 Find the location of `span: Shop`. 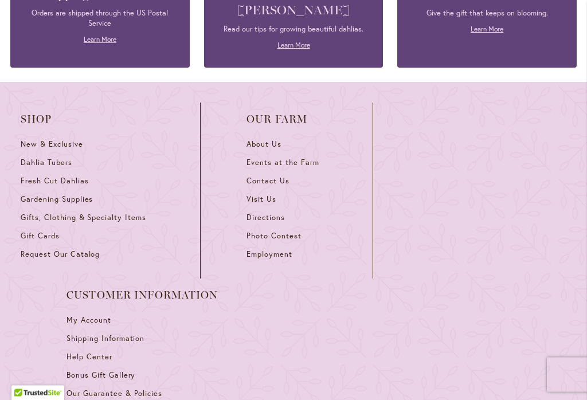

span: Shop is located at coordinates (87, 120).